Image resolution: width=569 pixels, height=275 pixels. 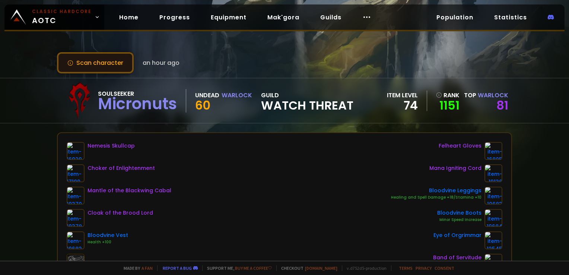 What do you see at coordinates (331, 17) in the screenshot?
I see `a: Guilds` at bounding box center [331, 17].